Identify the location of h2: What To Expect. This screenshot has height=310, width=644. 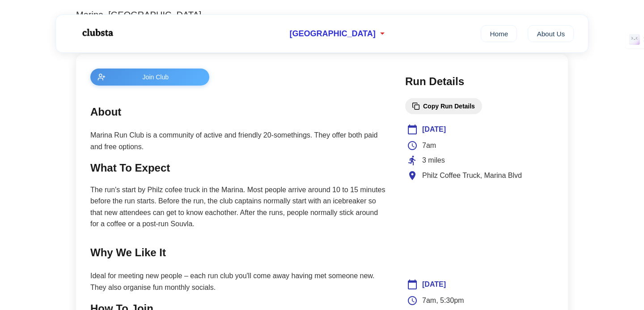
(239, 168).